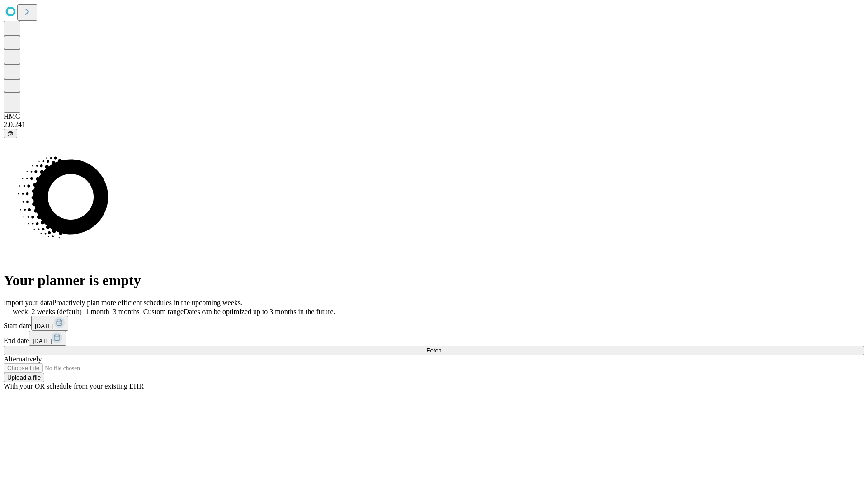 Image resolution: width=868 pixels, height=488 pixels. Describe the element at coordinates (24, 378) in the screenshot. I see `button: Upload a file` at that location.